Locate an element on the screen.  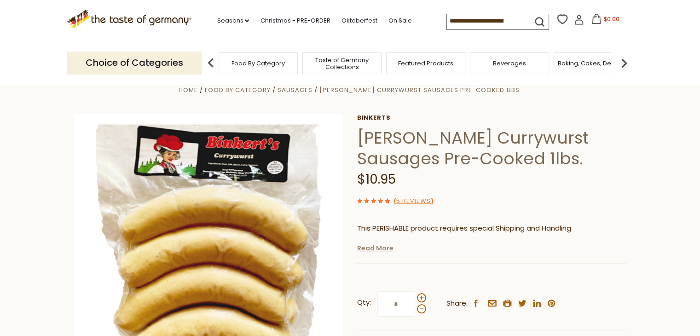
span: $0.00 is located at coordinates (611, 19).